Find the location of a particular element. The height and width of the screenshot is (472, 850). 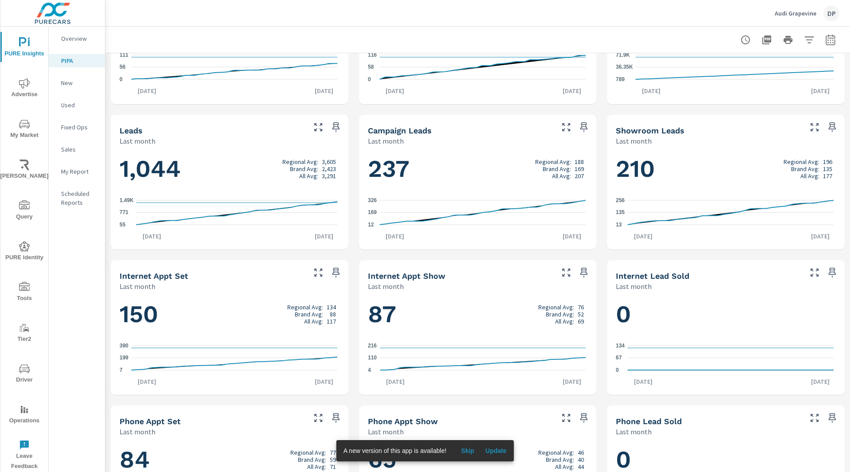

p: 169 is located at coordinates (579, 169).